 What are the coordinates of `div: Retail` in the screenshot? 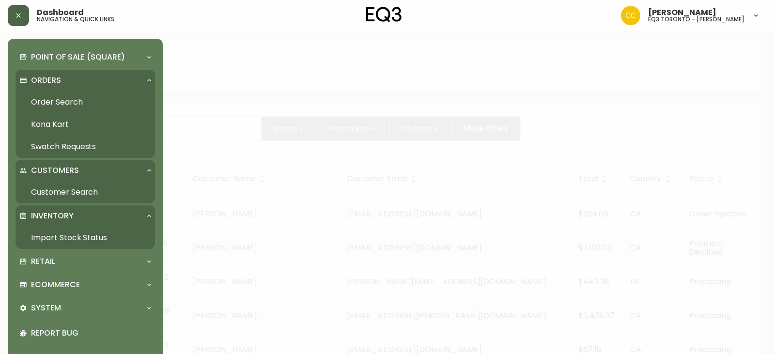 It's located at (85, 262).